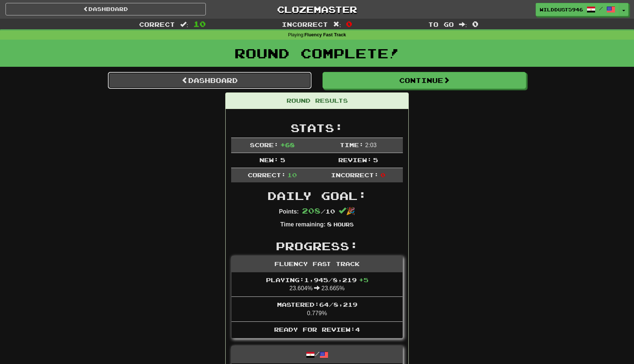 The width and height of the screenshot is (634, 364). What do you see at coordinates (317, 304) in the screenshot?
I see `span: Mastered: 64 / 8,219` at bounding box center [317, 304].